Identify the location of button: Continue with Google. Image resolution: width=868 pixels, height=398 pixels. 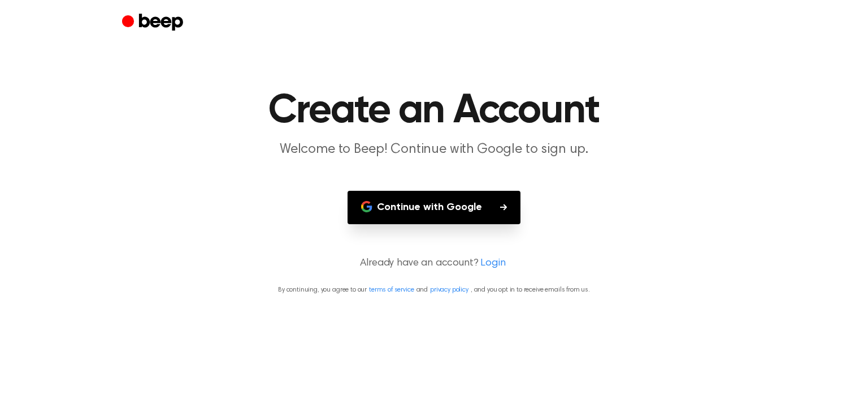
(434, 207).